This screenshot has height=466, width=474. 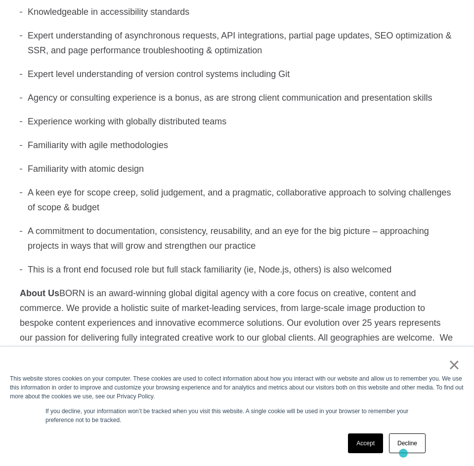 What do you see at coordinates (237, 12) in the screenshot?
I see `li: Knowledgeable in accessibility standards` at bounding box center [237, 12].